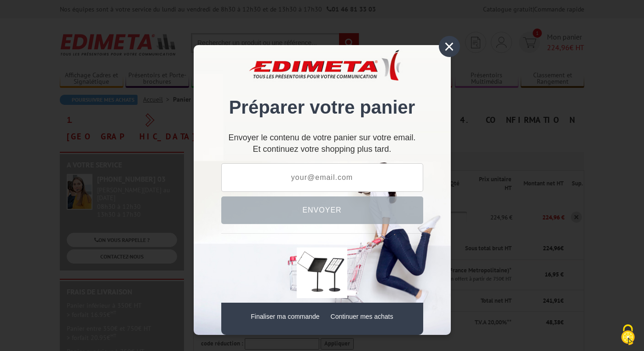  Describe the element at coordinates (285, 317) in the screenshot. I see `a: Finaliser ma commande` at that location.